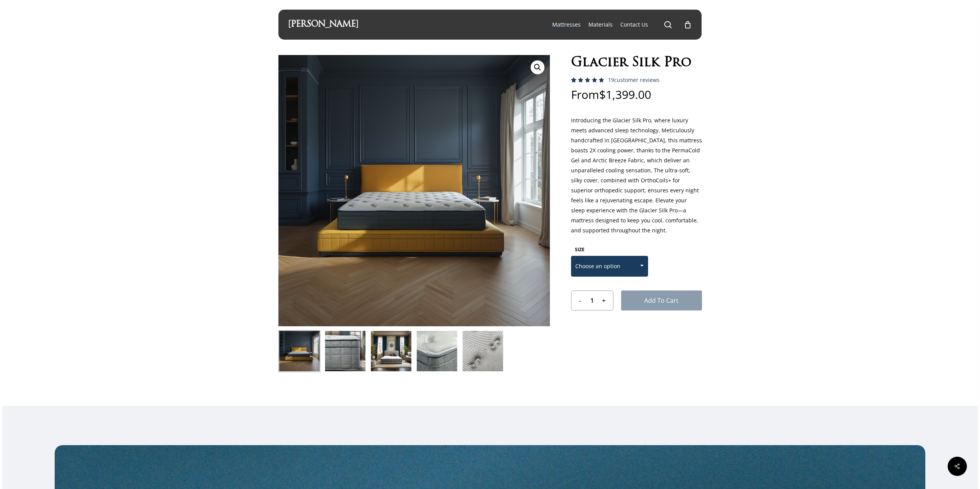 Image resolution: width=980 pixels, height=489 pixels. I want to click on span: Materials, so click(600, 25).